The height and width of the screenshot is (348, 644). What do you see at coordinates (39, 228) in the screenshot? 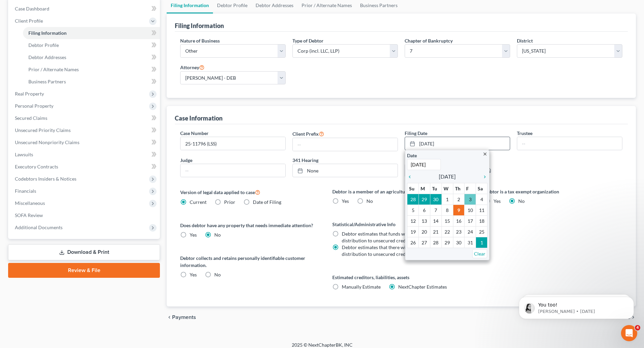
I see `span: Additional Documents` at bounding box center [39, 228].